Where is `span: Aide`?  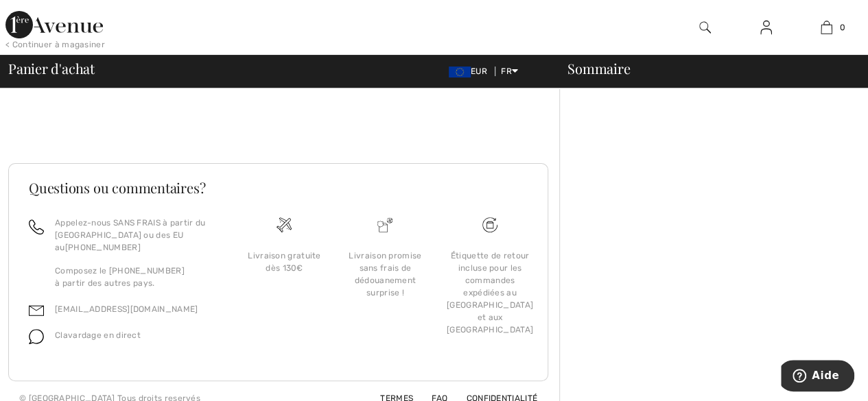
span: Aide is located at coordinates (44, 16).